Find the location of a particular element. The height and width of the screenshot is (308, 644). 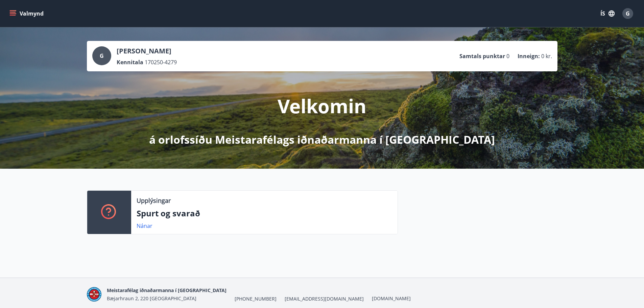

a: Nánar is located at coordinates (144, 225).